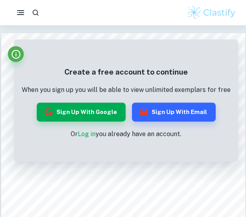 The image size is (246, 217). Describe the element at coordinates (16, 54) in the screenshot. I see `button: Info` at that location.